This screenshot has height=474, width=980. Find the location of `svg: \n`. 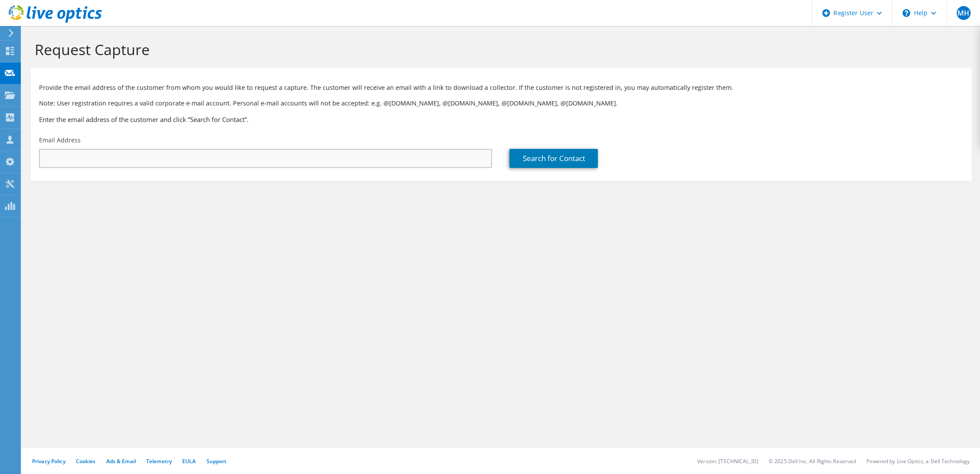

svg: \n is located at coordinates (906, 13).